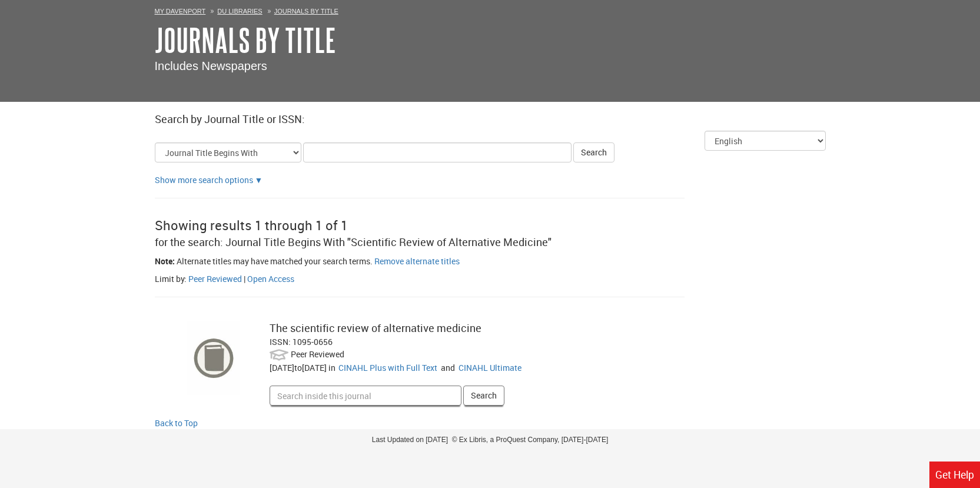  Describe the element at coordinates (269, 315) in the screenshot. I see `label: Search inside this journal` at that location.